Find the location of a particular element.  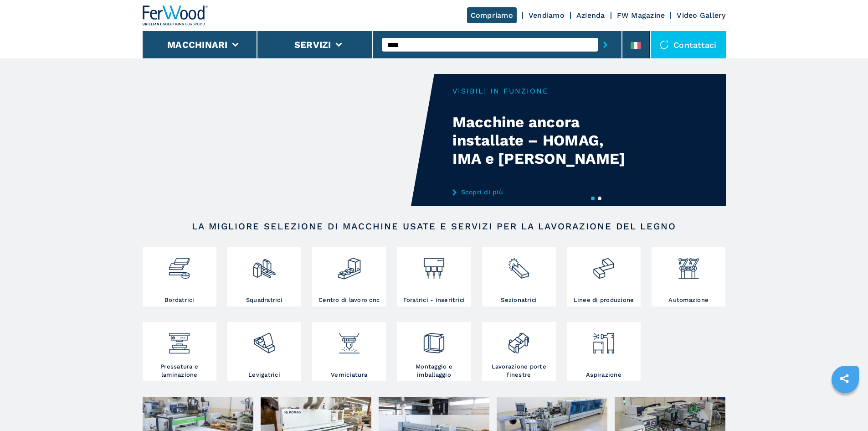

h3: Pressatura e laminazione is located at coordinates (179, 371).